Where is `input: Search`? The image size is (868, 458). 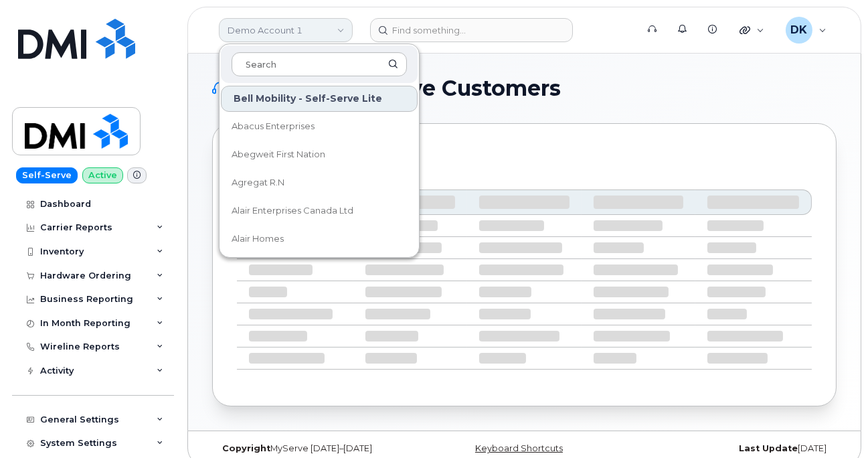
input: Search is located at coordinates (319, 64).